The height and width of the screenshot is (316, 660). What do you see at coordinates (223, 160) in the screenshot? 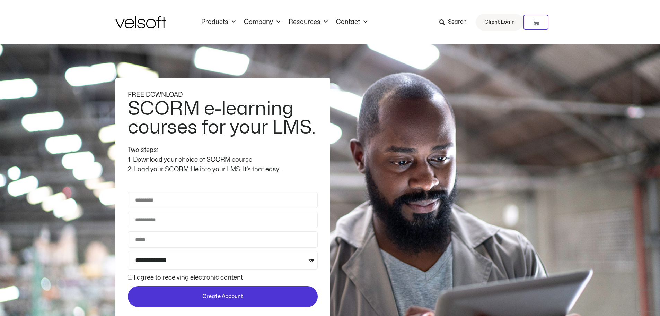
I see `div: 1. Download your choice of SCORM course` at bounding box center [223, 160].